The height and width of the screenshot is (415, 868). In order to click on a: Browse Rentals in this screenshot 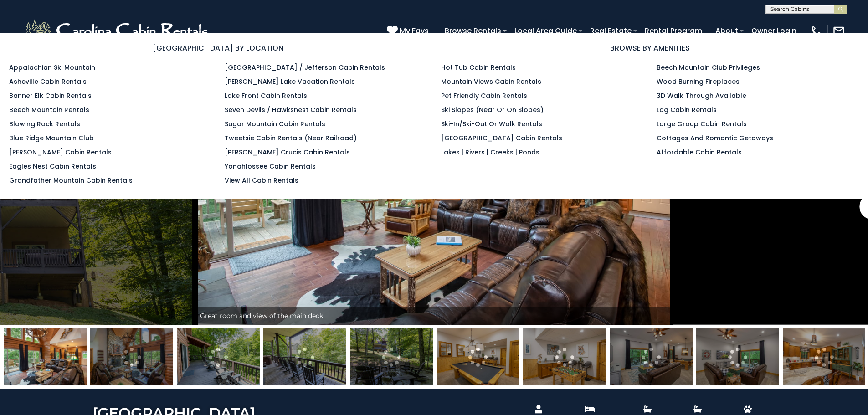, I will do `click(473, 30)`.